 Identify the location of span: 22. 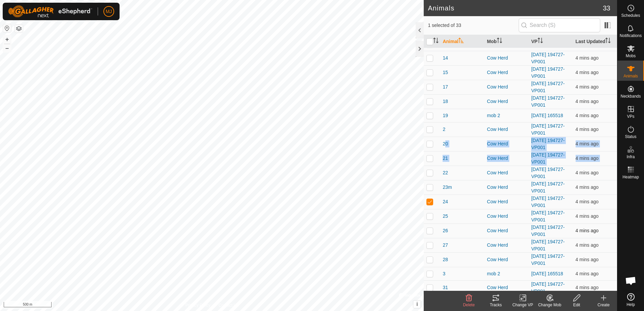
(445, 173).